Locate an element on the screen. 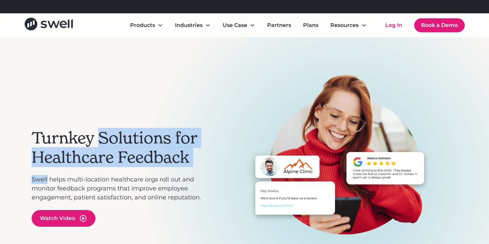 Image resolution: width=489 pixels, height=244 pixels. p: Swell helps multi-location healthcare orgs roll out and monitor feedback programs that improve em... is located at coordinates (122, 188).